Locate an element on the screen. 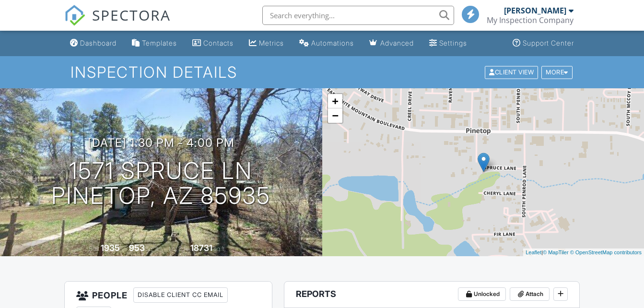 The width and height of the screenshot is (644, 308). div: Disable Client CC Email is located at coordinates (180, 295).